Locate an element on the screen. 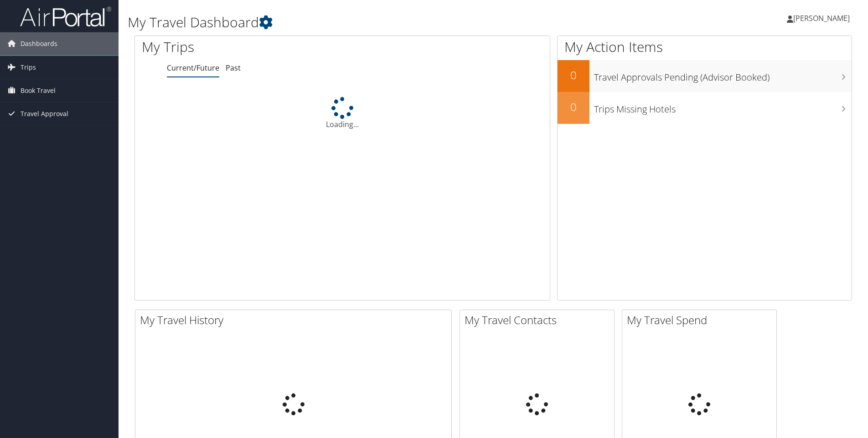 Image resolution: width=868 pixels, height=438 pixels. span: Dashboards is located at coordinates (39, 44).